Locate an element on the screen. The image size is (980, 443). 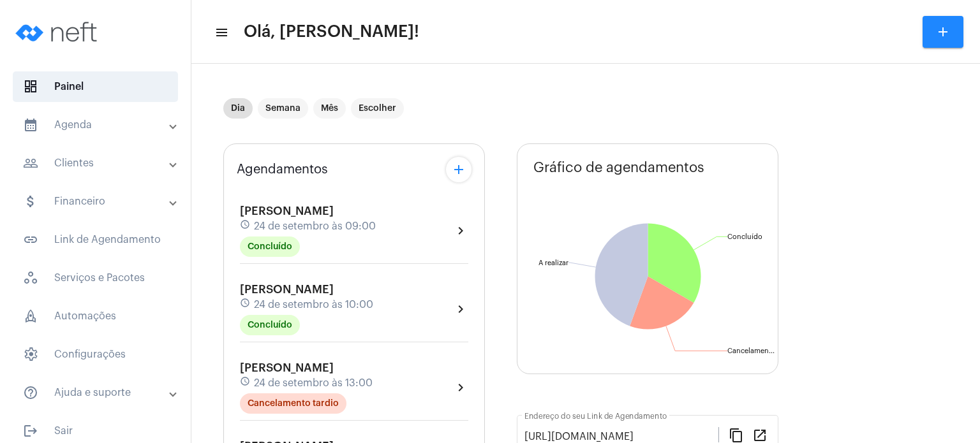
mat-chip: Escolher is located at coordinates (377, 108).